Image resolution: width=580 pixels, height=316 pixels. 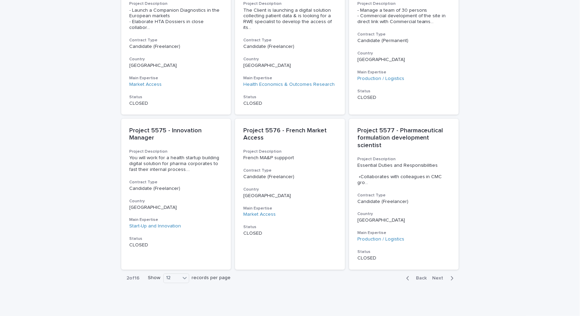 I want to click on span: Next, so click(x=440, y=278).